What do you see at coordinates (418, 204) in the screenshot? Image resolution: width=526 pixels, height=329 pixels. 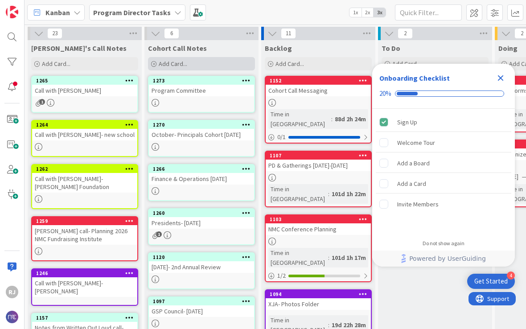 I see `div: Invite Members` at bounding box center [418, 204].